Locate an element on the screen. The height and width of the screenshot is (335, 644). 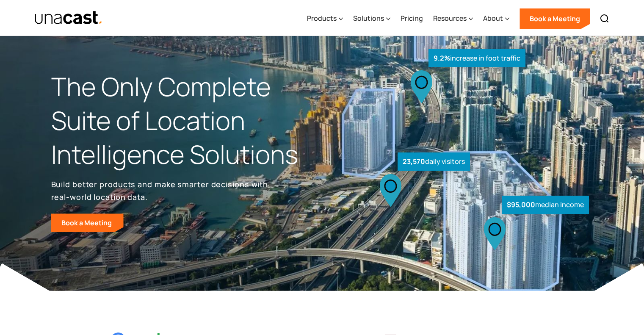
a: home is located at coordinates (69, 18).